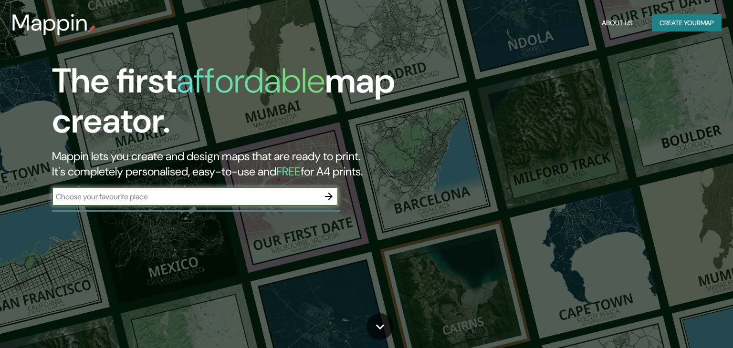 This screenshot has width=733, height=348. What do you see at coordinates (686, 23) in the screenshot?
I see `button: Create yourmap` at bounding box center [686, 23].